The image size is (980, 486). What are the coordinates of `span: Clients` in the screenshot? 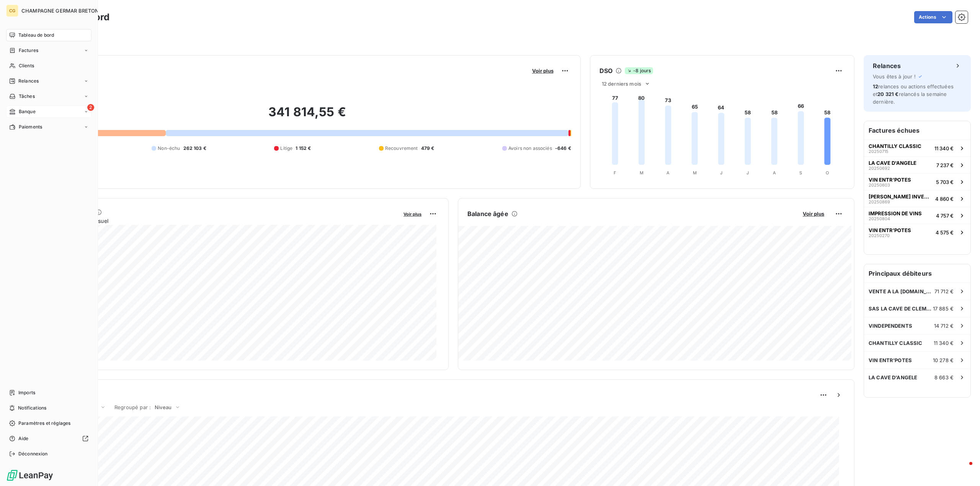 It's located at (26, 66).